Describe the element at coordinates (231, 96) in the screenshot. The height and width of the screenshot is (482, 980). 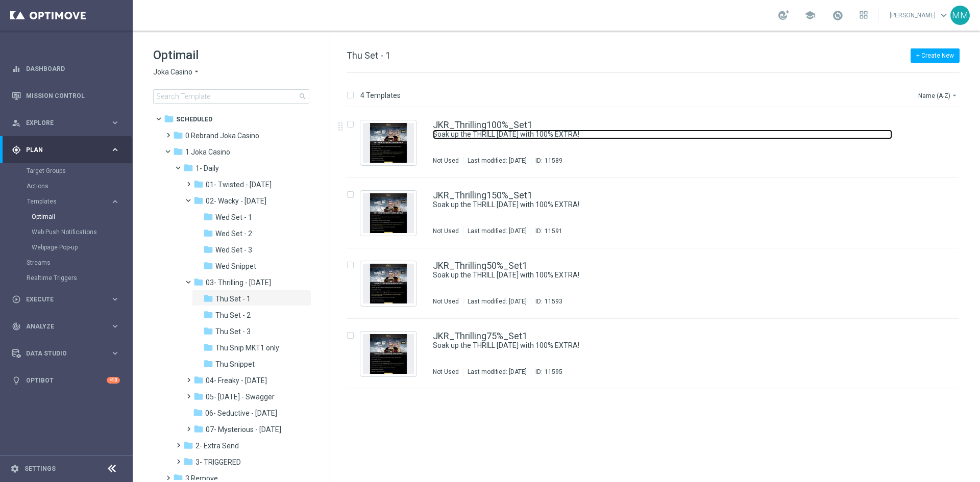
I see `input: Search Template` at that location.